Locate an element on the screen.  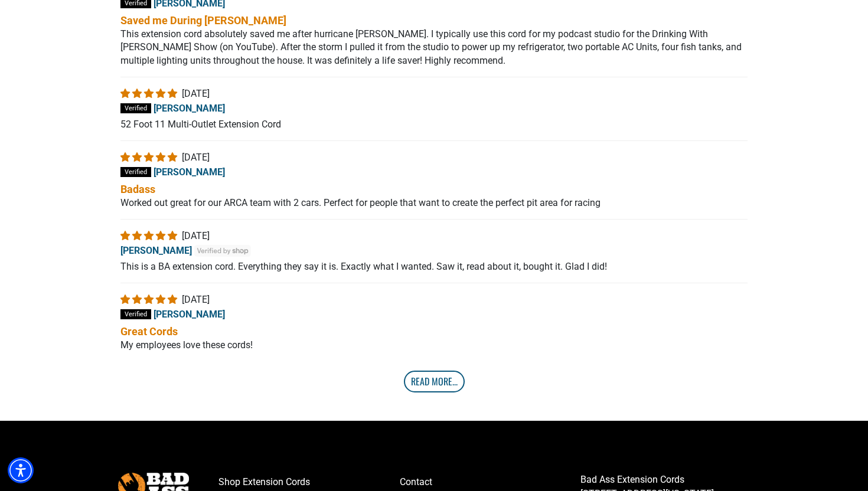
b: Badass is located at coordinates (434, 189).